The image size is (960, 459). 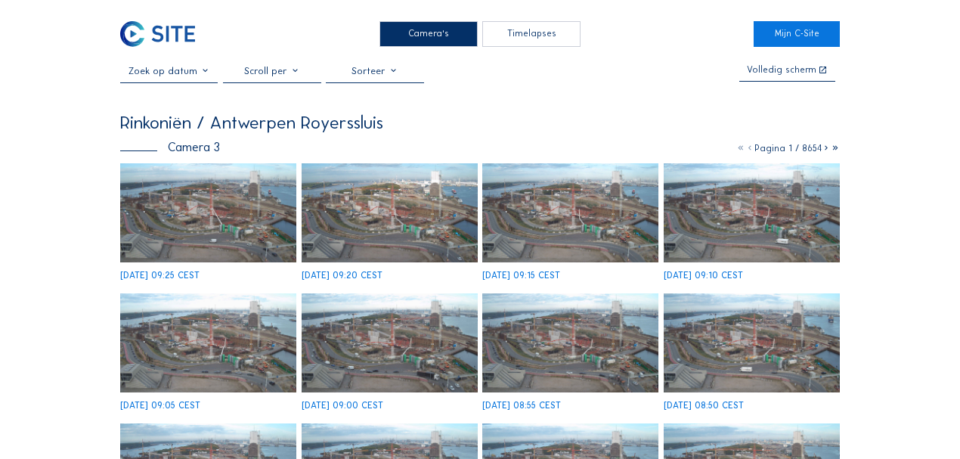 I want to click on a: C-SITE Logo, so click(x=163, y=33).